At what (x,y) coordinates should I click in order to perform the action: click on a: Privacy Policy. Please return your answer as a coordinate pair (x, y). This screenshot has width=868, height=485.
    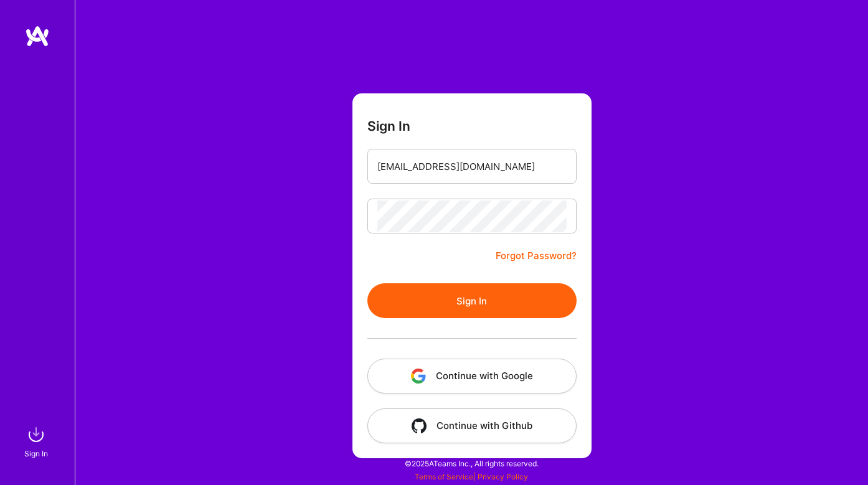
    Looking at the image, I should click on (502, 476).